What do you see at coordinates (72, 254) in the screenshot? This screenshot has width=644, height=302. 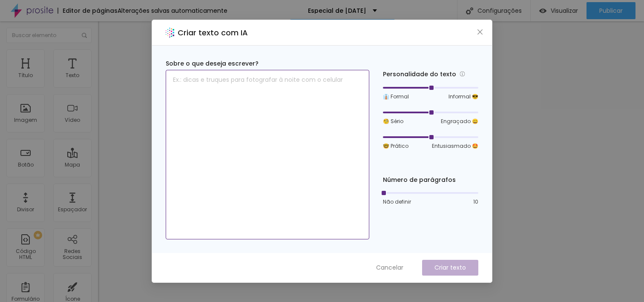 I see `div: Redes Sociais` at bounding box center [72, 254].